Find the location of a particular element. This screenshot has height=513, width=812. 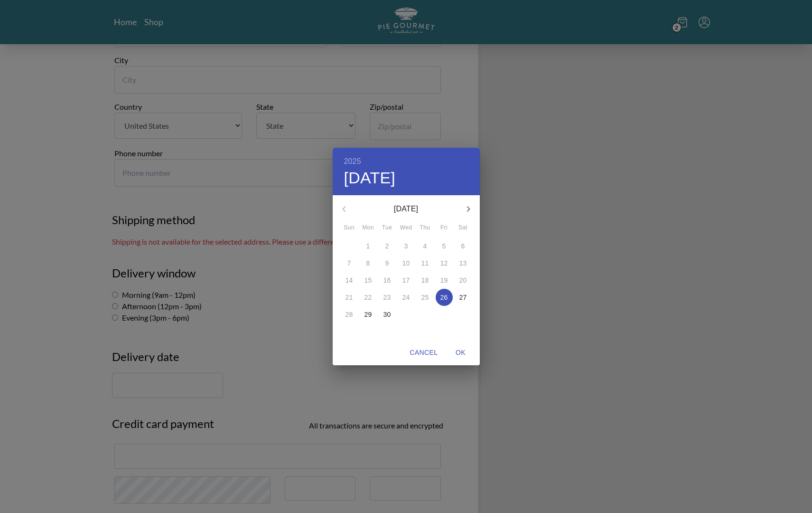

button: 27 is located at coordinates (463, 297).